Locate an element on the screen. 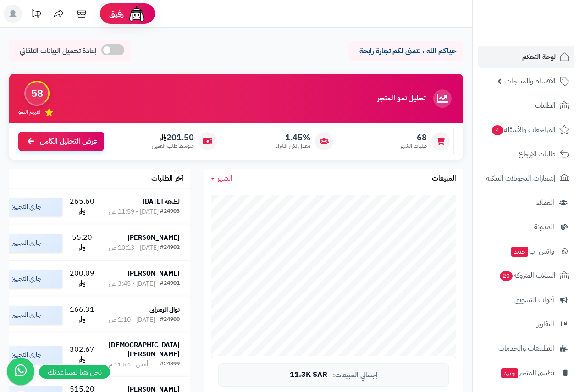  span: الطلبات is located at coordinates (545, 105).